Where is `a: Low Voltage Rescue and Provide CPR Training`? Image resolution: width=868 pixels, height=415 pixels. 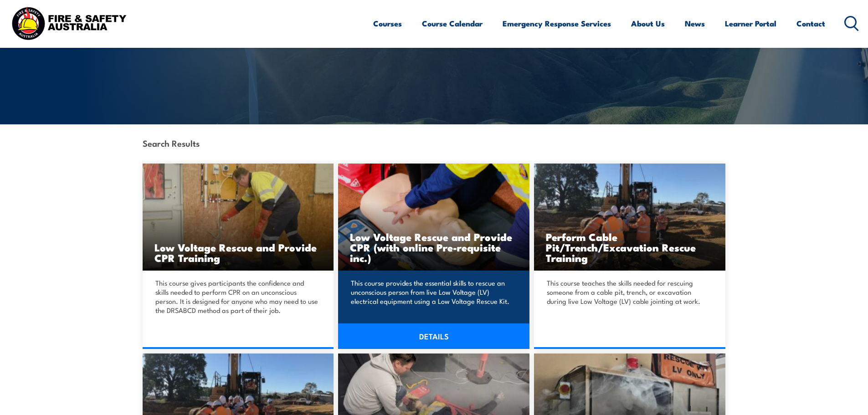
a: Low Voltage Rescue and Provide CPR Training is located at coordinates (239, 217).